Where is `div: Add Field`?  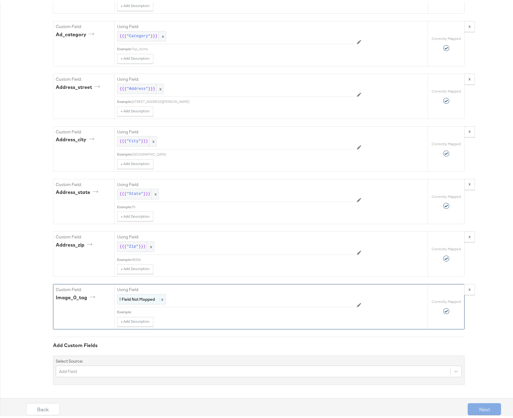 div: Add Field is located at coordinates (68, 370).